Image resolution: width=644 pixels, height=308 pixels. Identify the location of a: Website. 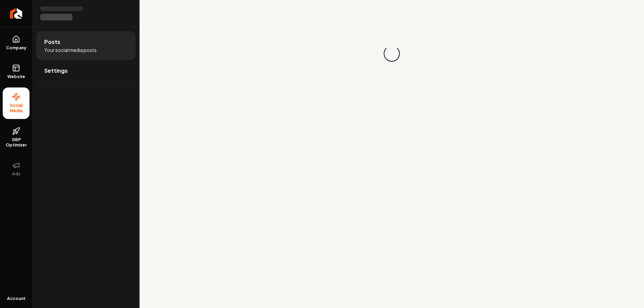
(16, 72).